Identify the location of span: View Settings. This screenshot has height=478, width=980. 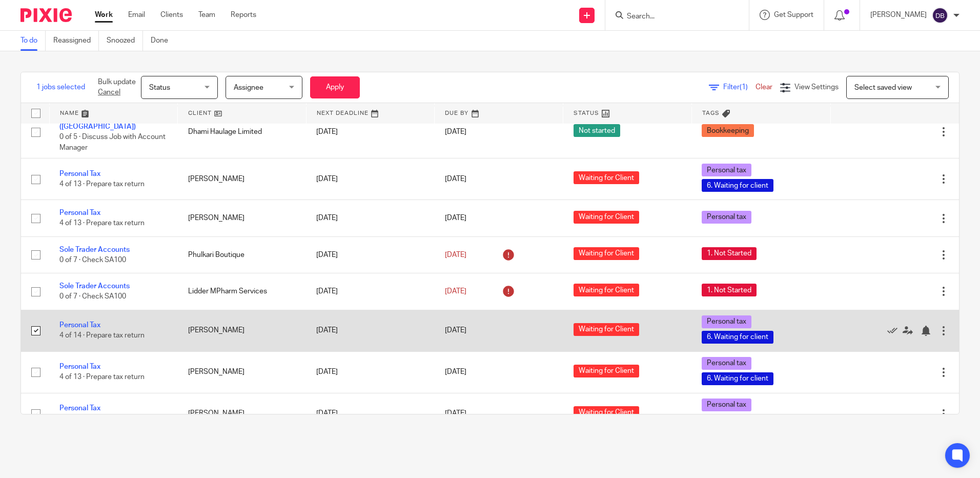
(817, 87).